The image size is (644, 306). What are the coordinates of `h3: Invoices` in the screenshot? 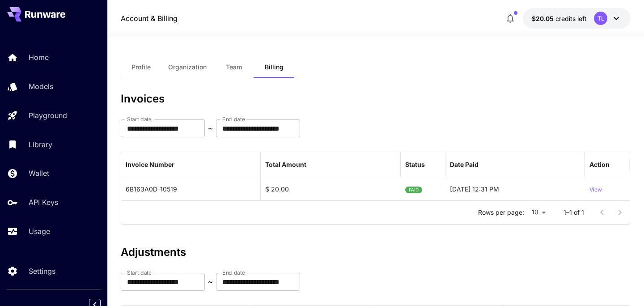 It's located at (376, 99).